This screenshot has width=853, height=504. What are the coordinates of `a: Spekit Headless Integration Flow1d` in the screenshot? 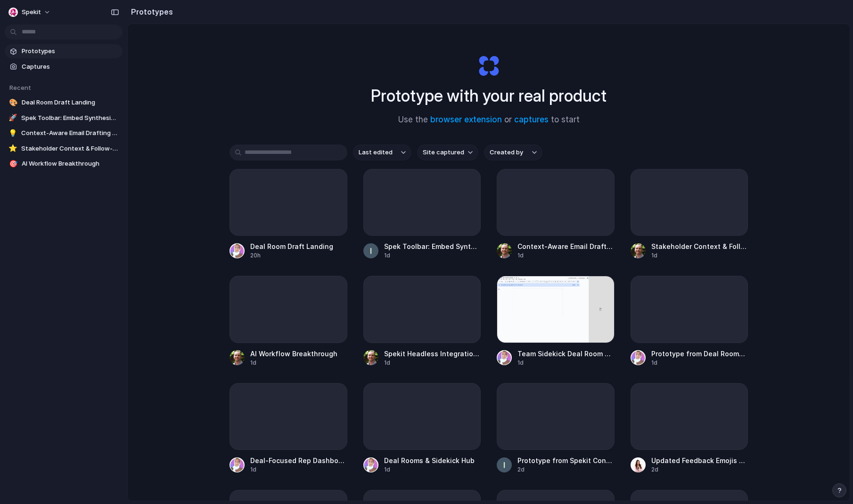 It's located at (422, 321).